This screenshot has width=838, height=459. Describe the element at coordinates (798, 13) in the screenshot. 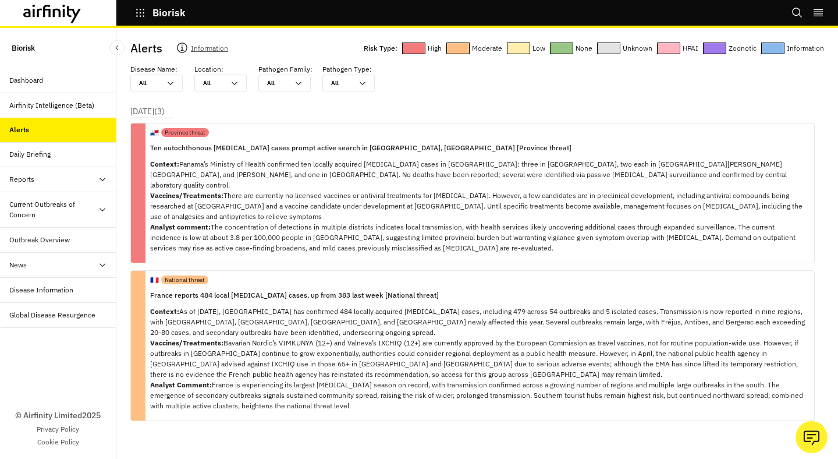

I see `button: Search` at that location.